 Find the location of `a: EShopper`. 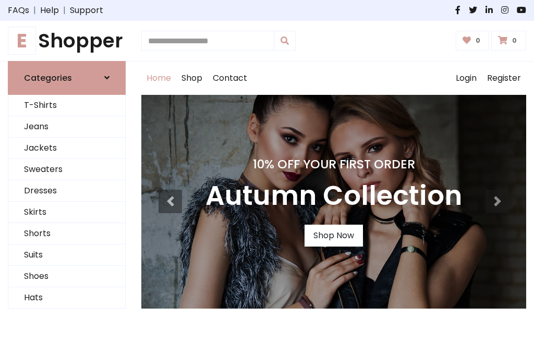

a: EShopper is located at coordinates (67, 41).